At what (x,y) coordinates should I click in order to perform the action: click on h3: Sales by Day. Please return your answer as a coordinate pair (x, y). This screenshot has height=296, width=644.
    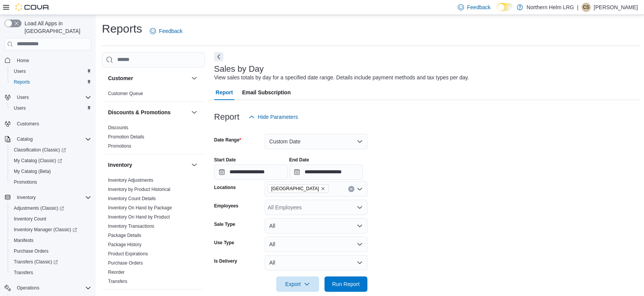
    Looking at the image, I should click on (239, 69).